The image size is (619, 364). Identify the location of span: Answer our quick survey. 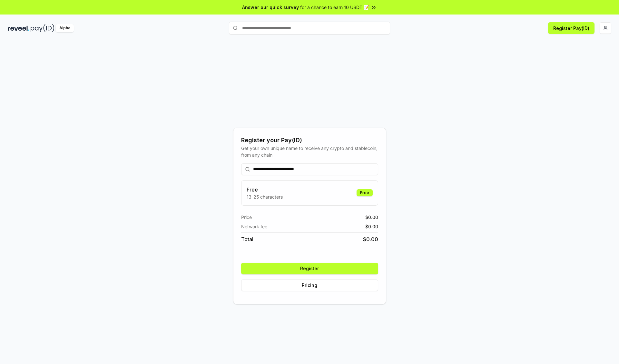
(271, 7).